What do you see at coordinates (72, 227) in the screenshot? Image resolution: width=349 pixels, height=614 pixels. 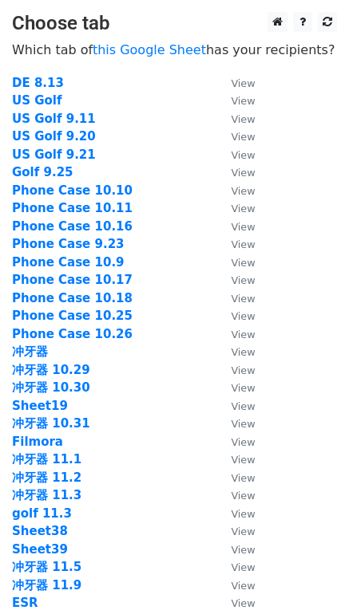 I see `strong: Phone Case 10.16` at bounding box center [72, 227].